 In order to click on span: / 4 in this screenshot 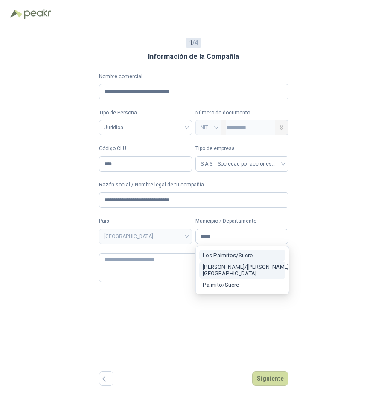, I will do `click(193, 43)`.